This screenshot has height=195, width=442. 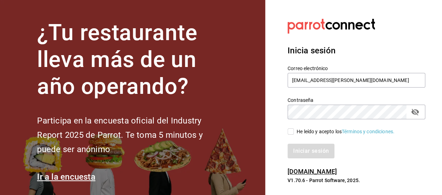 I want to click on h2: Participa en la encuesta oficial del Industry Report 2025 de Parrot. Te toma 5 minutos y puede se..., so click(x=131, y=135).